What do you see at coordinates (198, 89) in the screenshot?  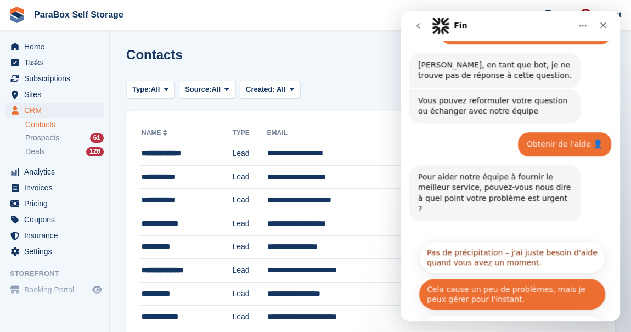 I see `span: Source:` at bounding box center [198, 89].